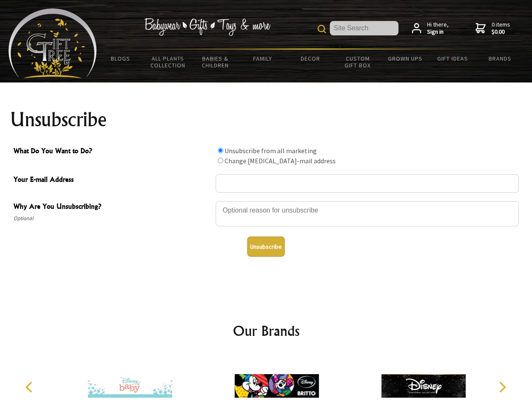  What do you see at coordinates (438, 28) in the screenshot?
I see `span: Hi there,` at bounding box center [438, 28].